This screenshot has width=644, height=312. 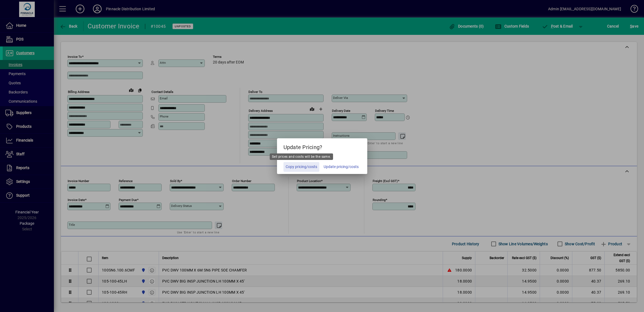 What do you see at coordinates (301, 166) in the screenshot?
I see `button: Copy pricing/costs` at bounding box center [301, 166].